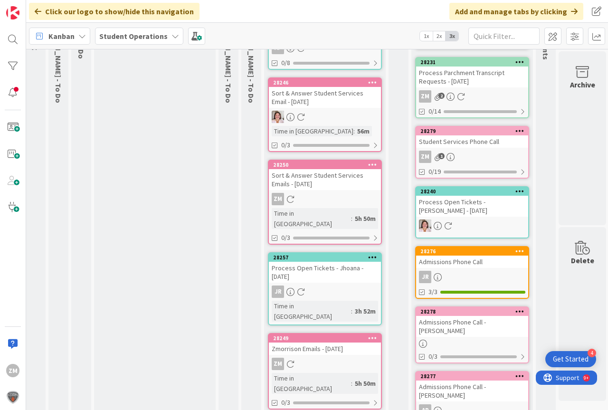 This screenshot has height=410, width=608. Describe the element at coordinates (13, 13) in the screenshot. I see `img: Visit kanbanzone.com` at that location.